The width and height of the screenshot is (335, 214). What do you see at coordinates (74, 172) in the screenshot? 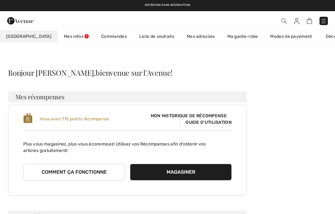
I see `button: Comment ça fonctionne` at bounding box center [74, 172].